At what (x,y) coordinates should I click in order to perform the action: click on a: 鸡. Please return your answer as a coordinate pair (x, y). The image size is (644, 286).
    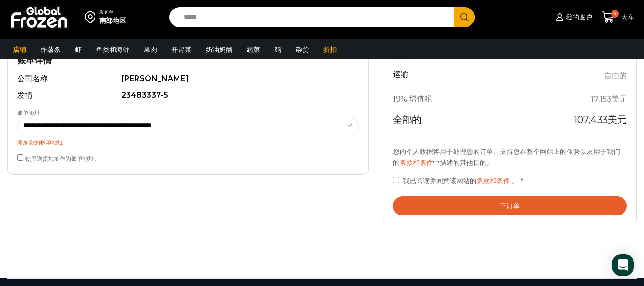
    Looking at the image, I should click on (278, 50).